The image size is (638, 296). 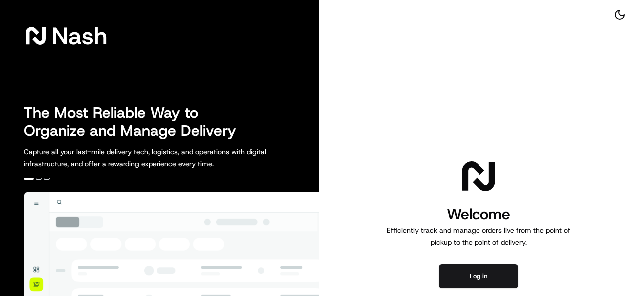 I want to click on button: Log in, so click(x=479, y=276).